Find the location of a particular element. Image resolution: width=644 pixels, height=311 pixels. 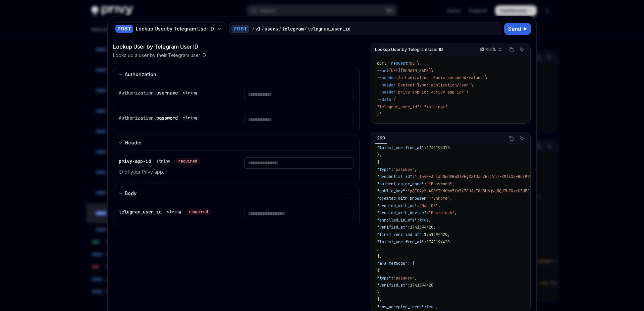

span: "first_verified_at" is located at coordinates (399, 235).